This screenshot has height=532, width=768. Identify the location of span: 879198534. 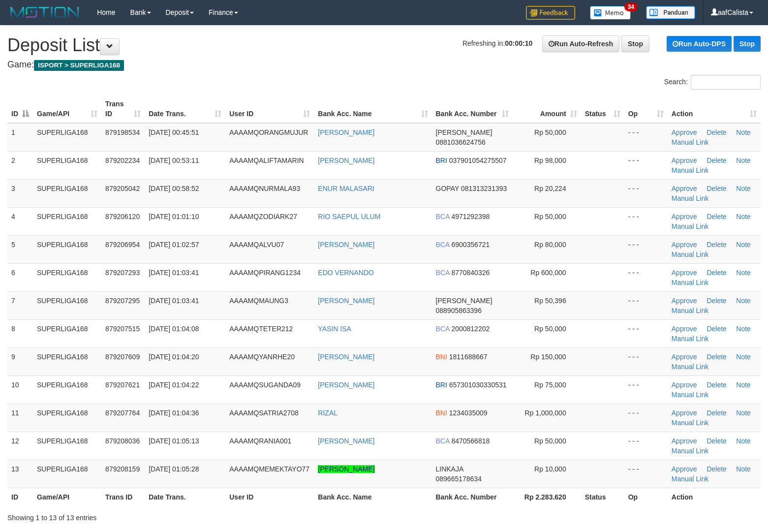
(122, 133).